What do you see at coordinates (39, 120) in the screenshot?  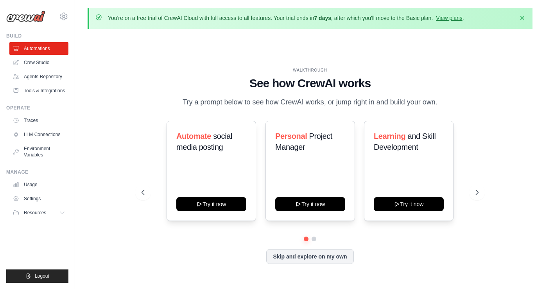 I see `a: Traces` at bounding box center [39, 120].